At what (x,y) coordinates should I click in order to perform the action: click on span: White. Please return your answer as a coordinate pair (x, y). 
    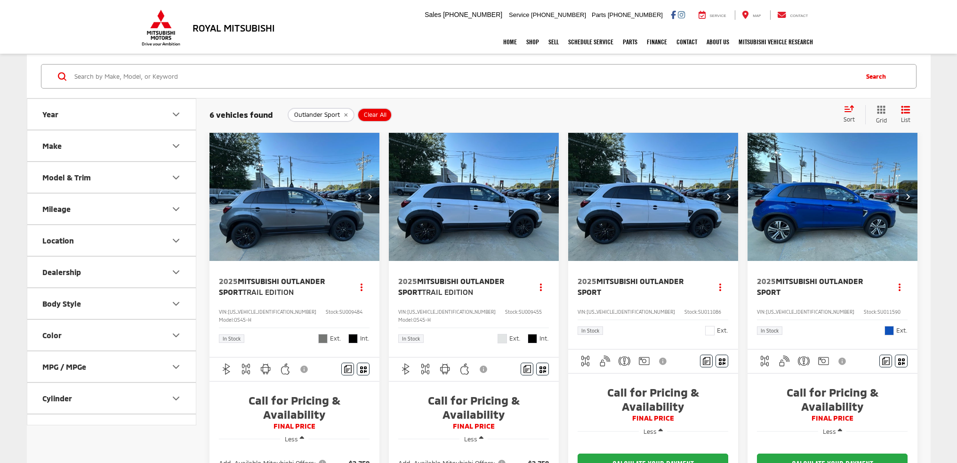
    Looking at the image, I should click on (710, 330).